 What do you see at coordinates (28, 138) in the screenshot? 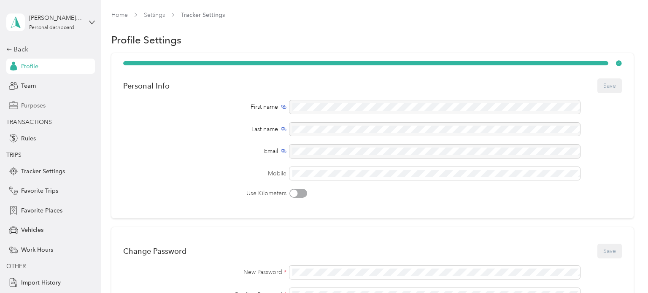
I see `span: Rules` at bounding box center [28, 138].